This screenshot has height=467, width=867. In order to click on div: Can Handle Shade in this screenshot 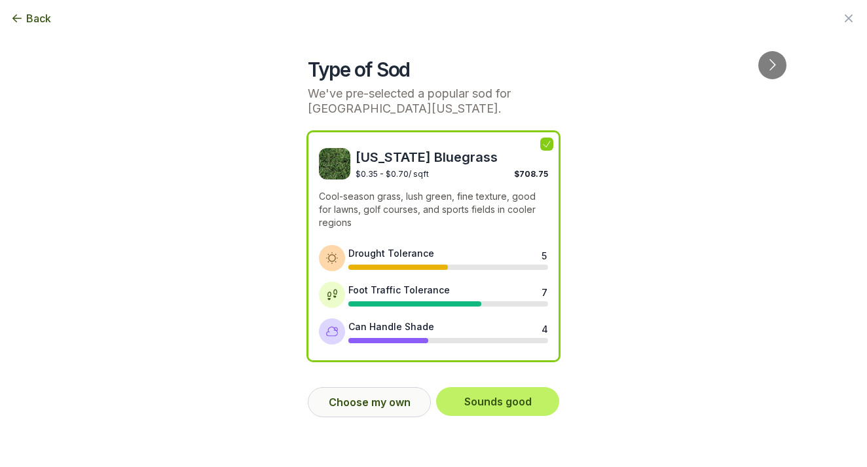, I will do `click(391, 326)`.